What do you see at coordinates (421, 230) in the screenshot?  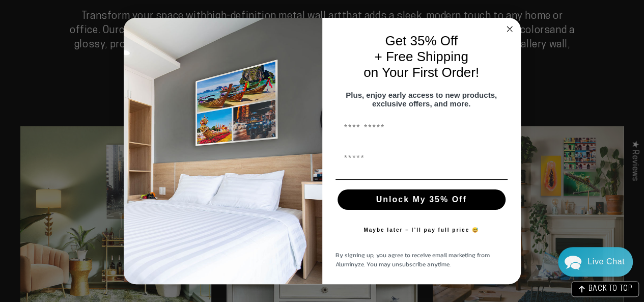 I see `button: Maybe later – I’ll pay full price 😅` at bounding box center [421, 230].